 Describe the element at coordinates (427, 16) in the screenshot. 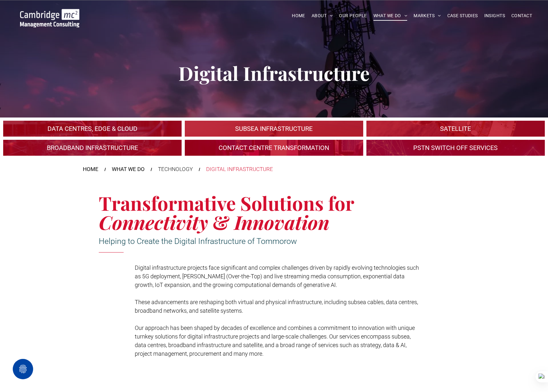

I see `a: MARKETS` at that location.